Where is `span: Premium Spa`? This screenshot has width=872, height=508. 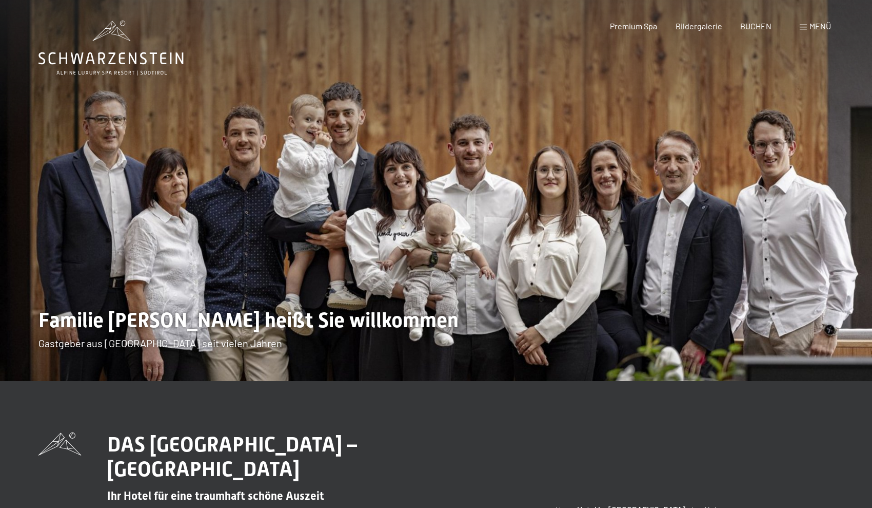
span: Premium Spa is located at coordinates (634, 26).